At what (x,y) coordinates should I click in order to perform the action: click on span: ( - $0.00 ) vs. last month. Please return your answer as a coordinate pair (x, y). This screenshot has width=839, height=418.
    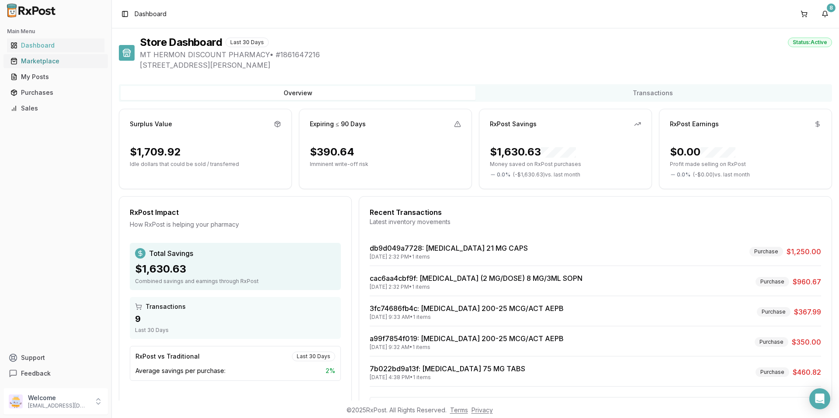
    Looking at the image, I should click on (721, 175).